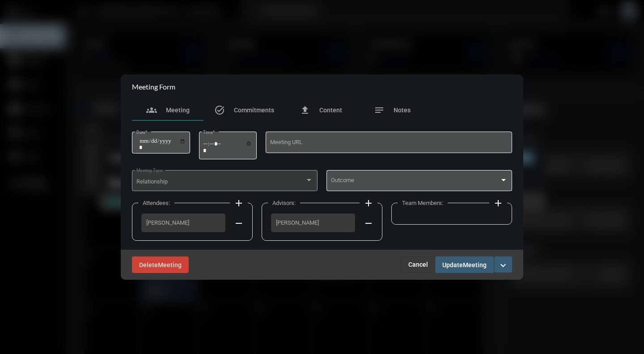 The width and height of the screenshot is (644, 354). I want to click on span: Content, so click(330, 110).